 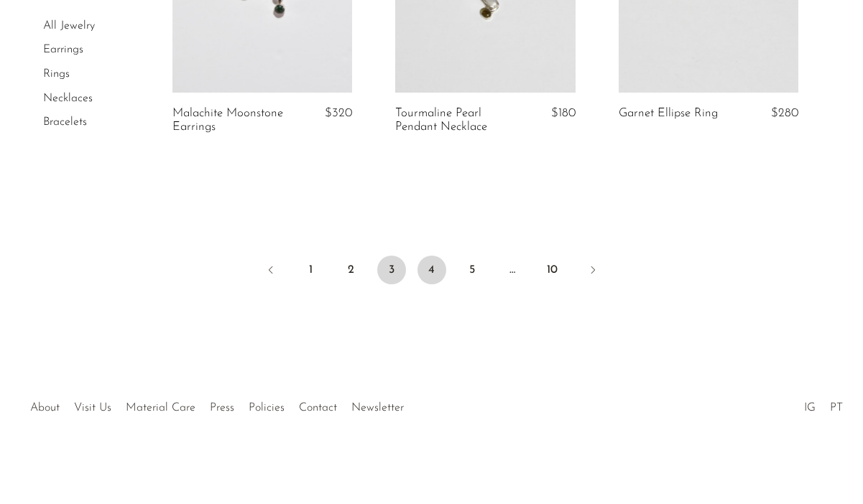 I want to click on ul: Quick links, so click(x=217, y=405).